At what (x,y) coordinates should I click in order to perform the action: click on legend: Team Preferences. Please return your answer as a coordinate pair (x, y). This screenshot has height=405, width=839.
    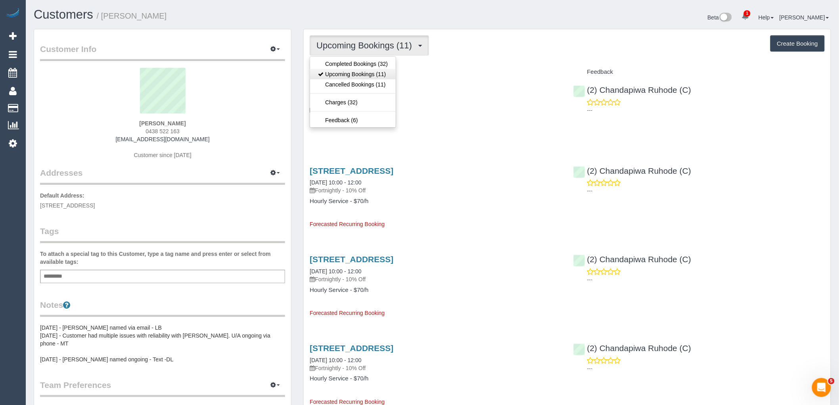
    Looking at the image, I should click on (163, 388).